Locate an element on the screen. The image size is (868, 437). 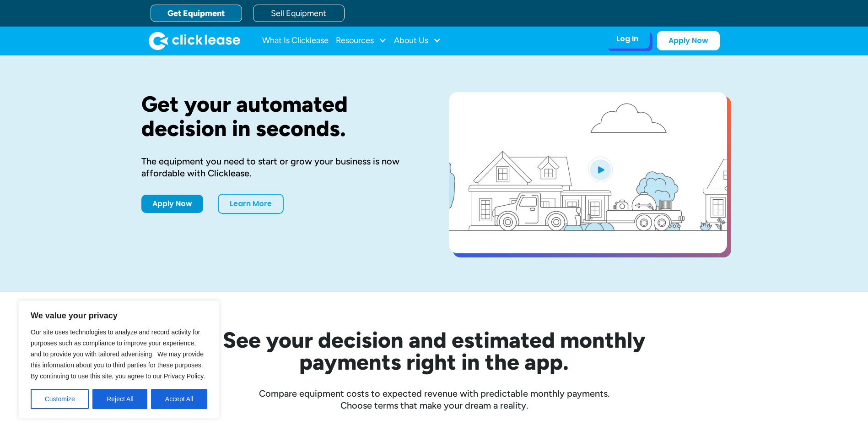
div: We value your privacy is located at coordinates (119, 360).